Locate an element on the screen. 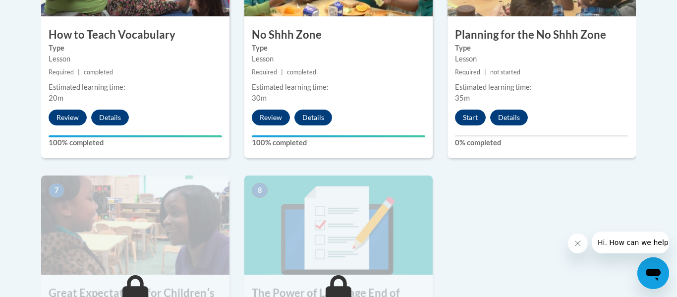  span: 20m is located at coordinates (56, 98).